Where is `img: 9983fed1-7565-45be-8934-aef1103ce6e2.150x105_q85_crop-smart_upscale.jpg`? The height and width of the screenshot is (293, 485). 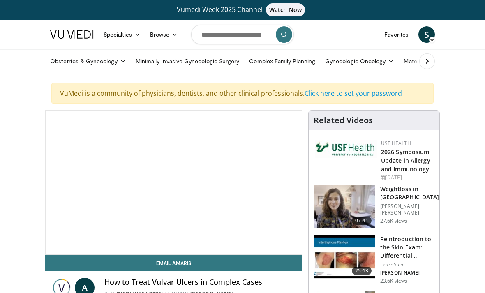
img: 9983fed1-7565-45be-8934-aef1103ce6e2.150x105_q85_crop-smart_upscale.jpg is located at coordinates (344, 207).